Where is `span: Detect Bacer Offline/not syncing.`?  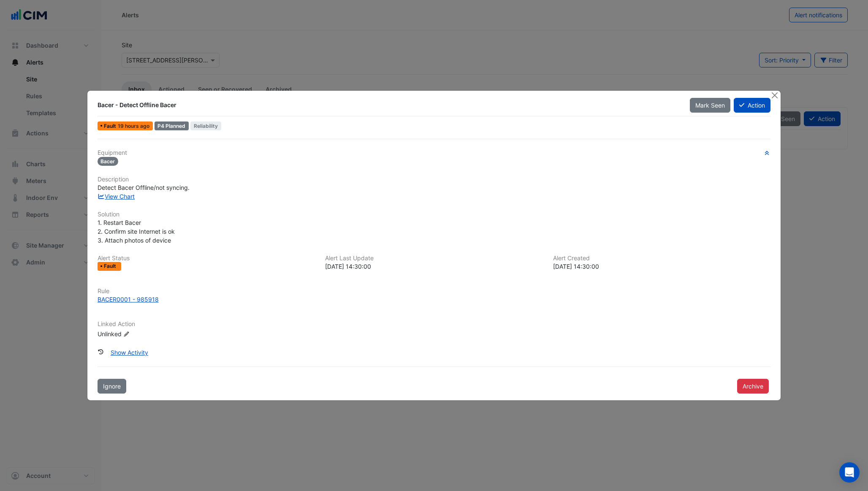 span: Detect Bacer Offline/not syncing. is located at coordinates (143, 187).